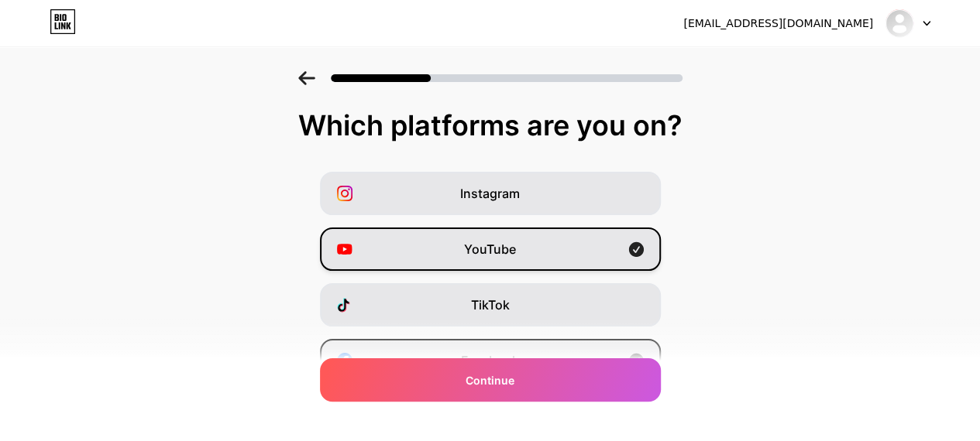  I want to click on span: Instagram, so click(489, 194).